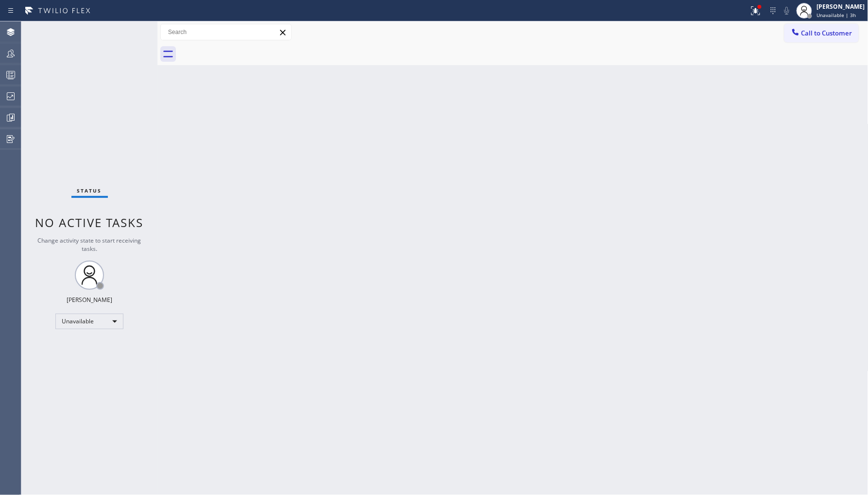 Image resolution: width=868 pixels, height=495 pixels. What do you see at coordinates (787, 11) in the screenshot?
I see `button: Mute` at bounding box center [787, 11].